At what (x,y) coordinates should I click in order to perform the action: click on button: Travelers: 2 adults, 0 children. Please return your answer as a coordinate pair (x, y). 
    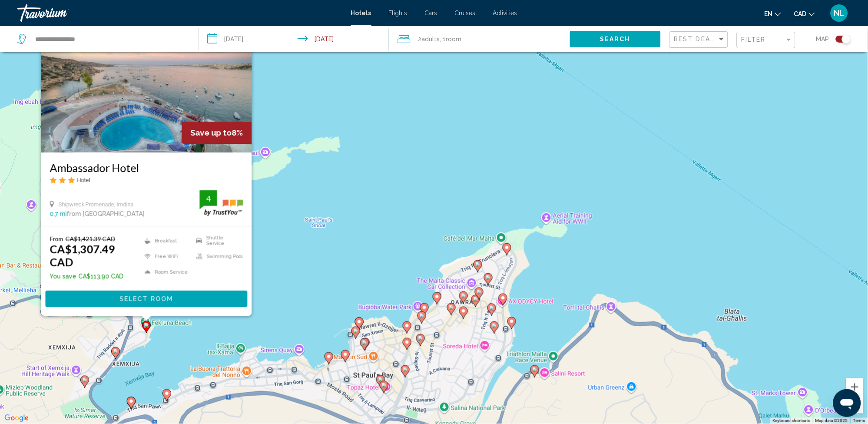
    Looking at the image, I should click on (479, 39).